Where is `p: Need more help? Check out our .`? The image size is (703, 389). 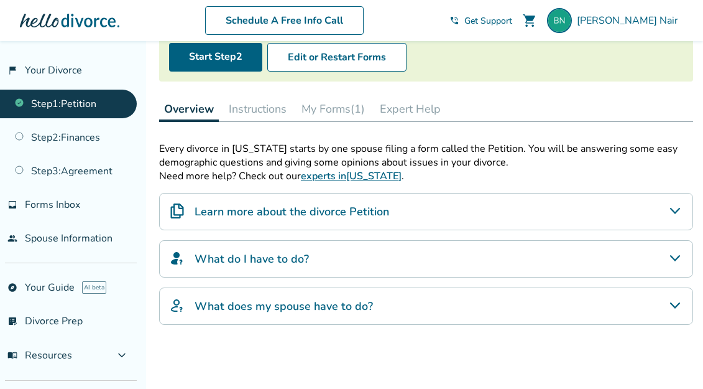
p: Need more help? Check out our . is located at coordinates (426, 176).